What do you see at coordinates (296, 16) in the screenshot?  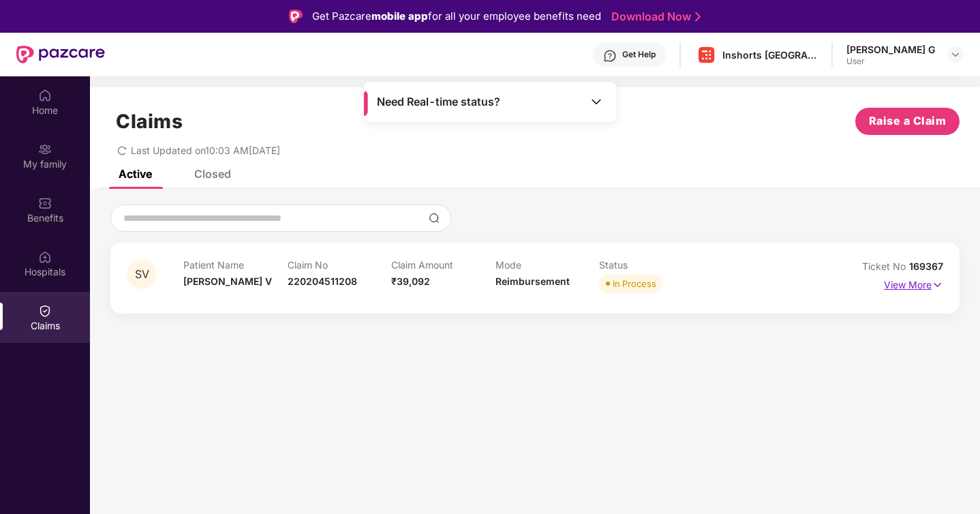 I see `img: Logo` at bounding box center [296, 16].